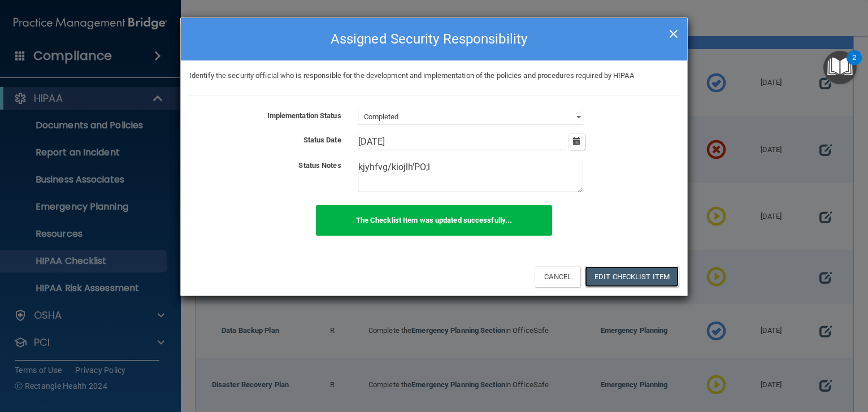 The width and height of the screenshot is (868, 412). What do you see at coordinates (434, 220) in the screenshot?
I see `b: The Checklist Item was updated successfully...` at bounding box center [434, 220].